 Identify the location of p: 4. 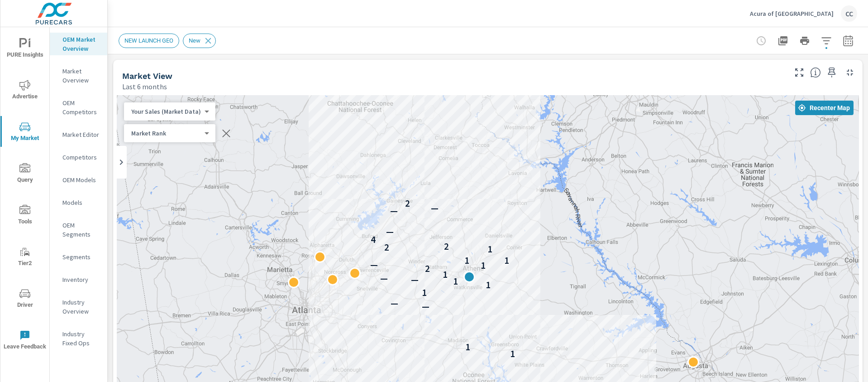
(373, 239).